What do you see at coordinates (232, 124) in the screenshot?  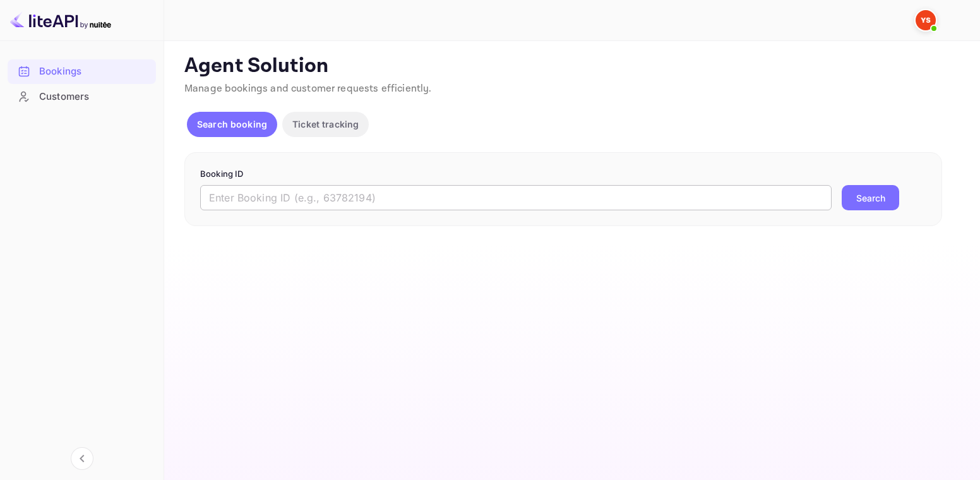 I see `p: Search booking` at bounding box center [232, 124].